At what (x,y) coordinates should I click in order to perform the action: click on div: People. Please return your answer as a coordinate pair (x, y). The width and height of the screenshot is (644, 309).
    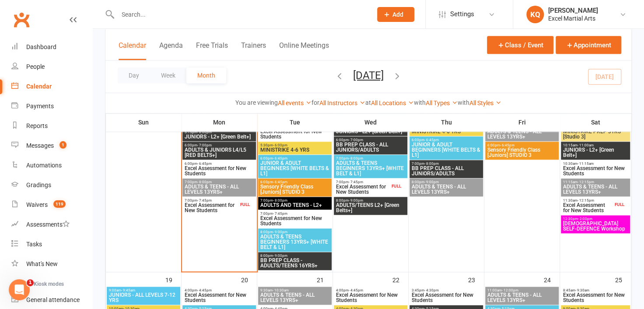
    Looking at the image, I should click on (36, 67).